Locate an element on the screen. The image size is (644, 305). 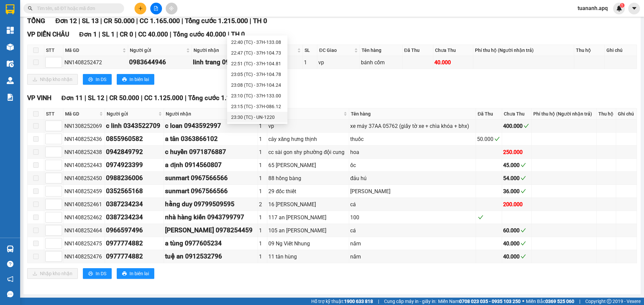
div: 22:51 (TC) - 37H-104.81 is located at coordinates (257, 63).